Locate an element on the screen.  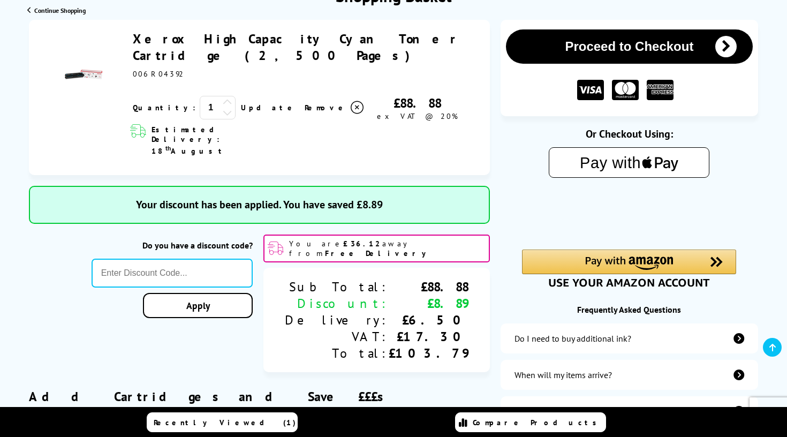
a: Continue Shopping is located at coordinates (56, 10).